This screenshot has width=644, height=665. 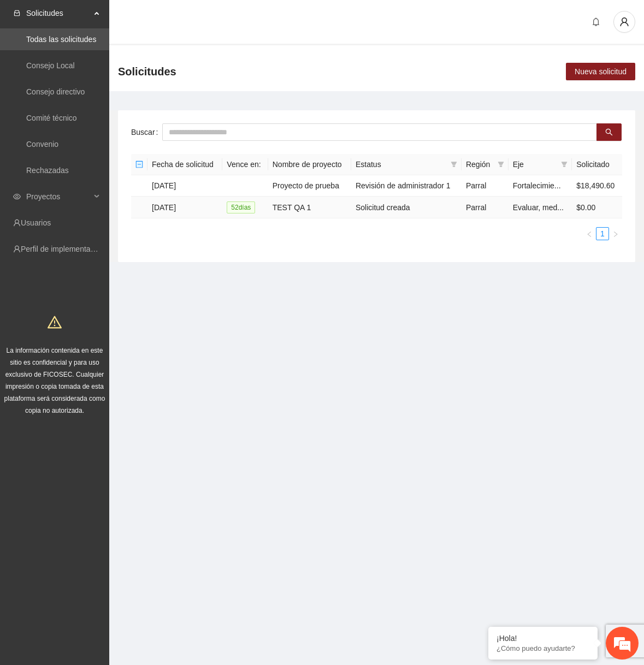 What do you see at coordinates (610, 133) in the screenshot?
I see `span: search` at bounding box center [610, 133].